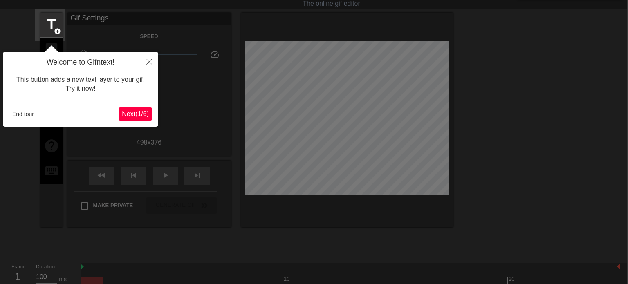 The height and width of the screenshot is (284, 628). What do you see at coordinates (81, 84) in the screenshot?
I see `div: This button adds a new text layer to your gif. Try it now!` at bounding box center [81, 84].